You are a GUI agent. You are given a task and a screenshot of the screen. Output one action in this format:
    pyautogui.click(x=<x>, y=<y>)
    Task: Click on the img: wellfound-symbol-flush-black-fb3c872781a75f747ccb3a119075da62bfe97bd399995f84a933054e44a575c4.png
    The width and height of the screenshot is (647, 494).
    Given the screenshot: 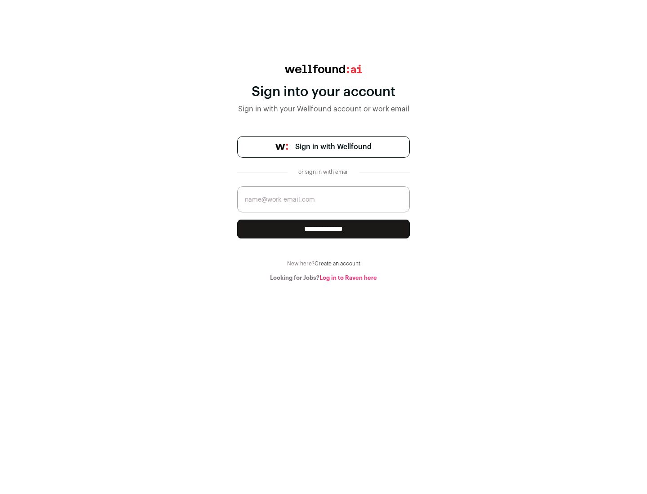 What is the action you would take?
    pyautogui.click(x=282, y=147)
    